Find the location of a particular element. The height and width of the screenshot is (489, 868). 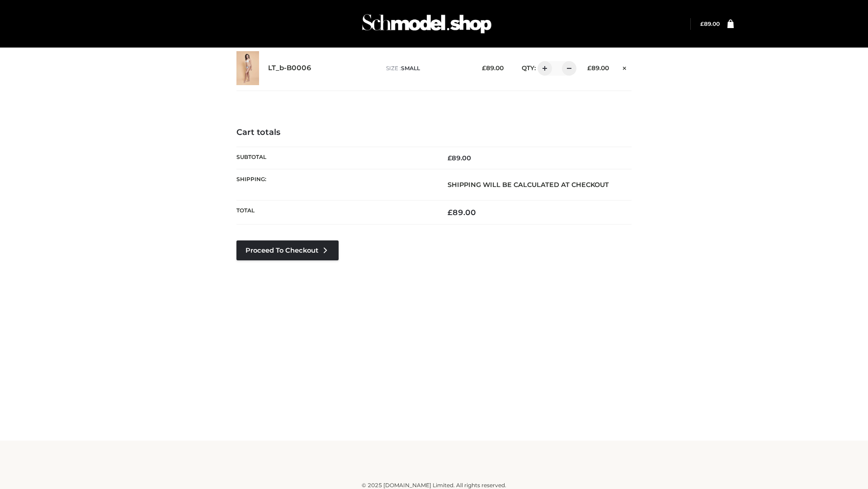

strong: Shipping will be calculated at checkout is located at coordinates (528, 185).